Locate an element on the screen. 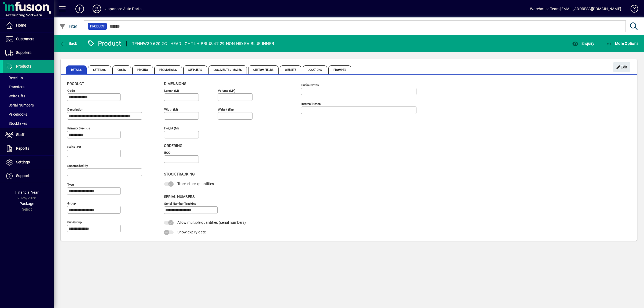 This screenshot has width=644, height=308. button: Add is located at coordinates (79, 9).